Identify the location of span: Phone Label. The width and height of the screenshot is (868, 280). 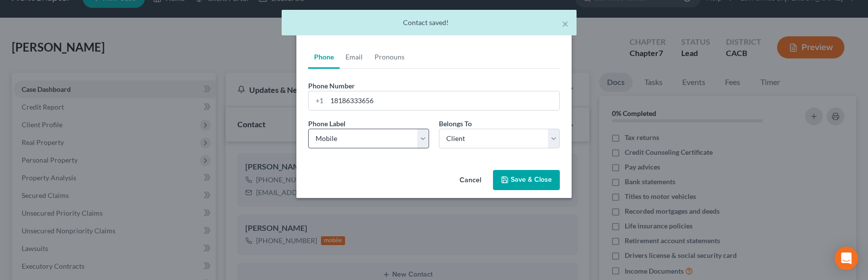
(327, 123).